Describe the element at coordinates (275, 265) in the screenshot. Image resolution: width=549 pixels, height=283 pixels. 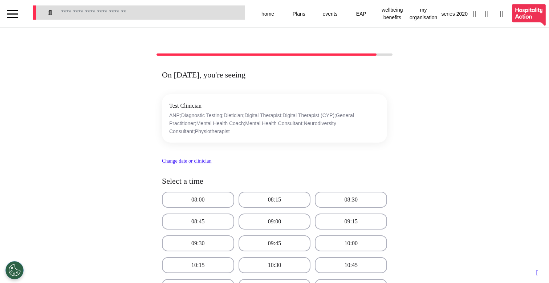
I see `button: 10:30` at that location.